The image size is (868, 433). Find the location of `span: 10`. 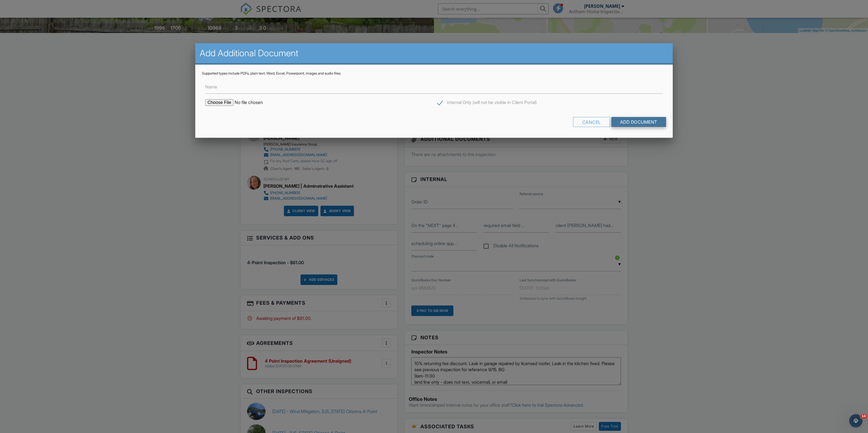

span: 10 is located at coordinates (864, 416).